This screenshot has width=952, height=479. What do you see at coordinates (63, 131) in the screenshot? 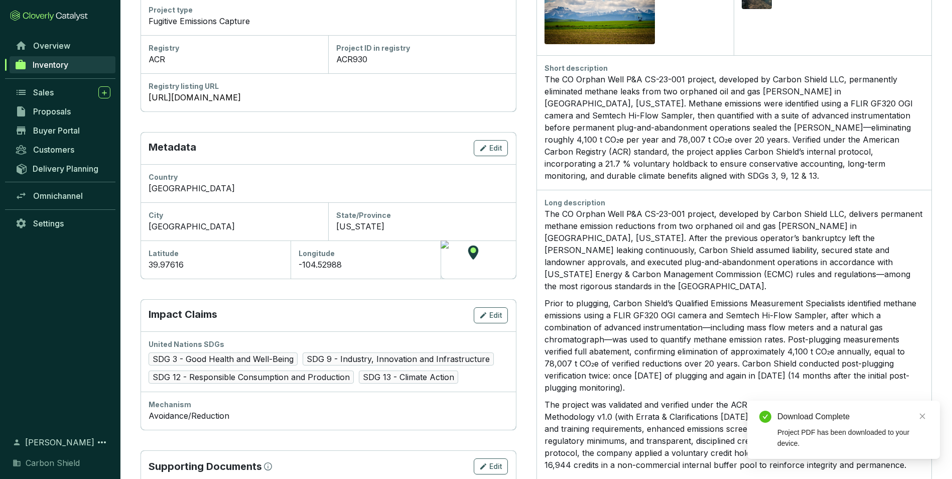
I see `a: Buyer Portal` at bounding box center [63, 131].